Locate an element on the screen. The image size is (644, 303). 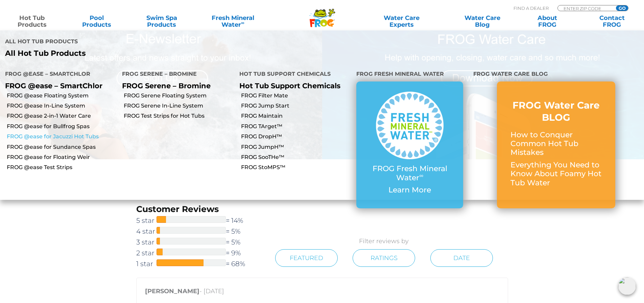
h4: FROG Fresh Mineral Water is located at coordinates (409, 75).